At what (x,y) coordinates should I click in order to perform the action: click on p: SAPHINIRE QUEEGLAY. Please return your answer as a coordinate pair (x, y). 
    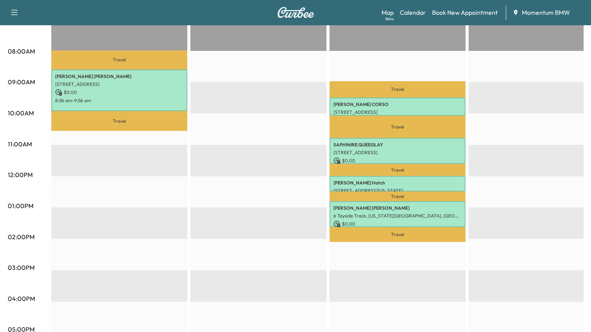
    Looking at the image, I should click on (397, 145).